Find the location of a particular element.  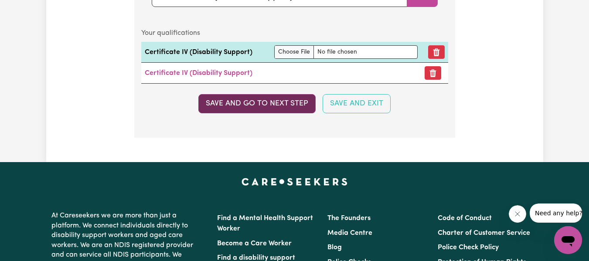

a: The Founders is located at coordinates (349, 218).